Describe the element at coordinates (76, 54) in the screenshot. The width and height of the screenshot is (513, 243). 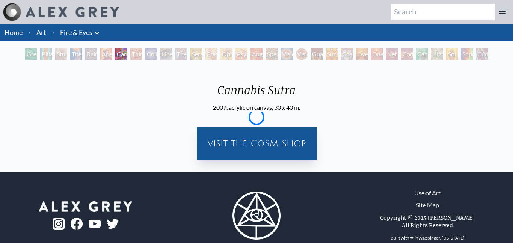
I see `div: The Torch` at that location.